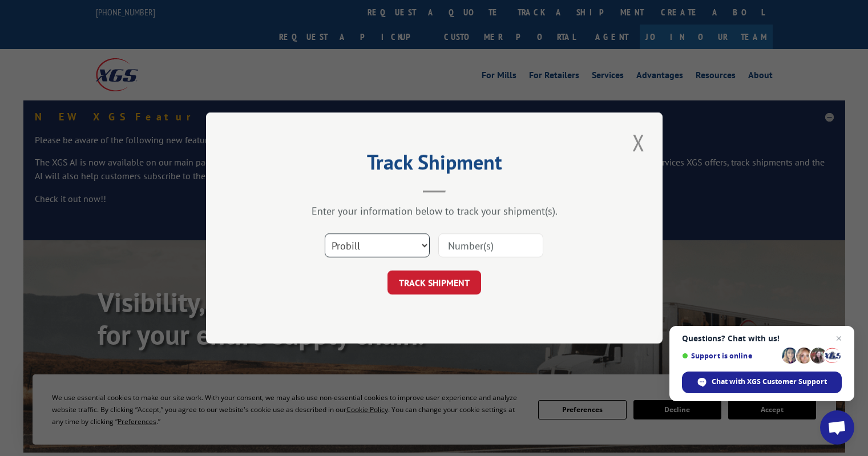  Describe the element at coordinates (435, 210) in the screenshot. I see `div: Enter your information below to track your shipment(s).` at that location.